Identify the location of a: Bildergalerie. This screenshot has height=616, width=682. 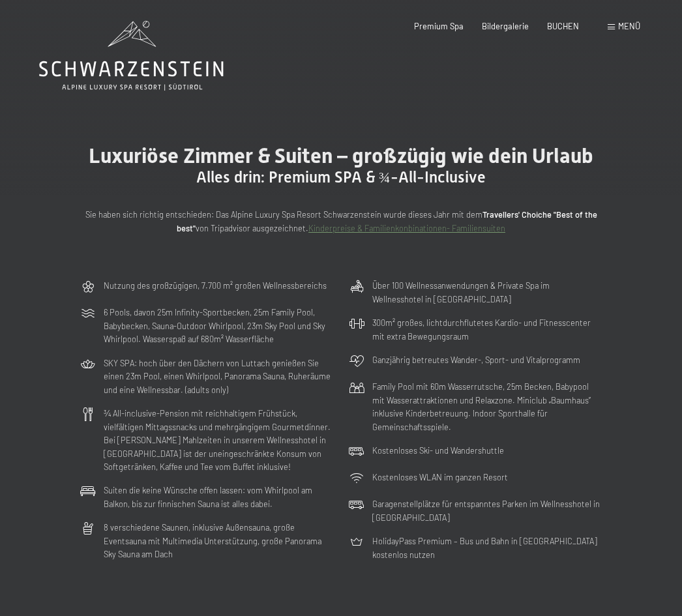
(506, 26).